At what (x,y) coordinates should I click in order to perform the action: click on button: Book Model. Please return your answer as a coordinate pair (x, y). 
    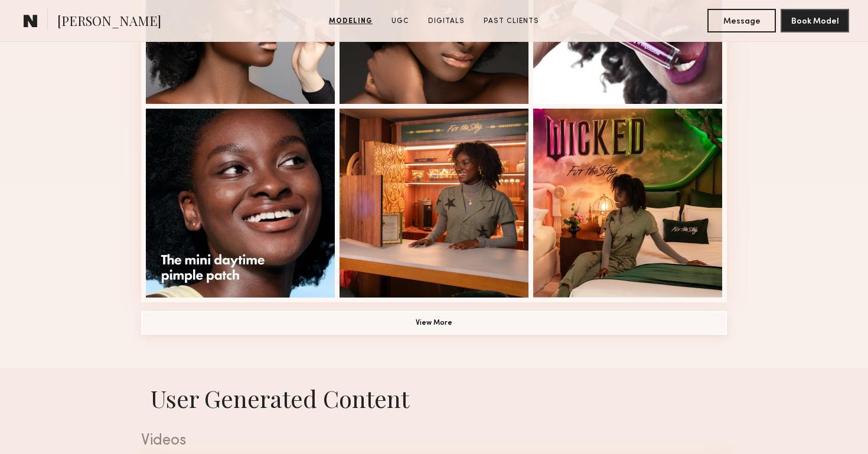
    Looking at the image, I should click on (815, 21).